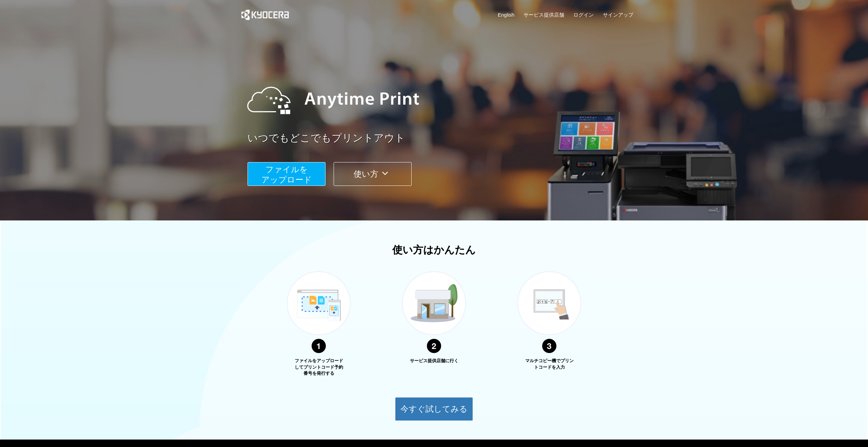 Image resolution: width=868 pixels, height=447 pixels. Describe the element at coordinates (434, 409) in the screenshot. I see `button: 今すぐ試してみる` at that location.